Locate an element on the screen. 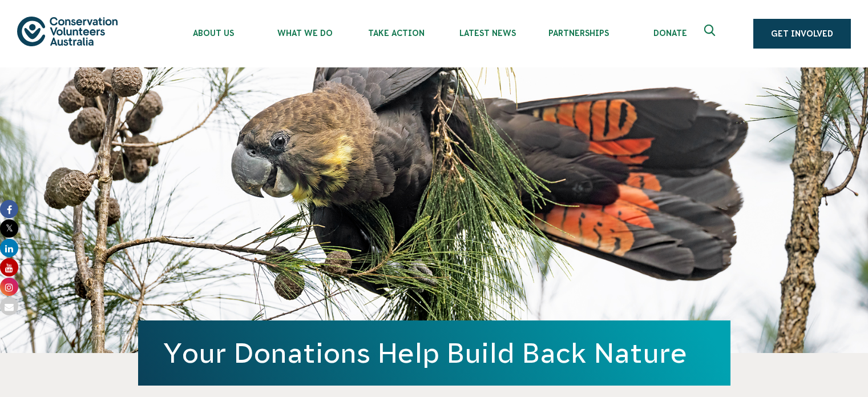 The image size is (868, 397). span: Partnerships is located at coordinates (579, 33).